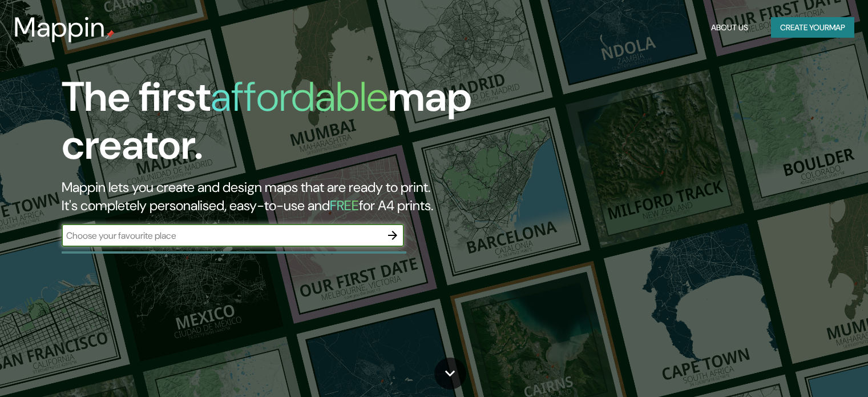 This screenshot has height=397, width=868. What do you see at coordinates (279, 126) in the screenshot?
I see `h1: The first map creator.` at bounding box center [279, 126].